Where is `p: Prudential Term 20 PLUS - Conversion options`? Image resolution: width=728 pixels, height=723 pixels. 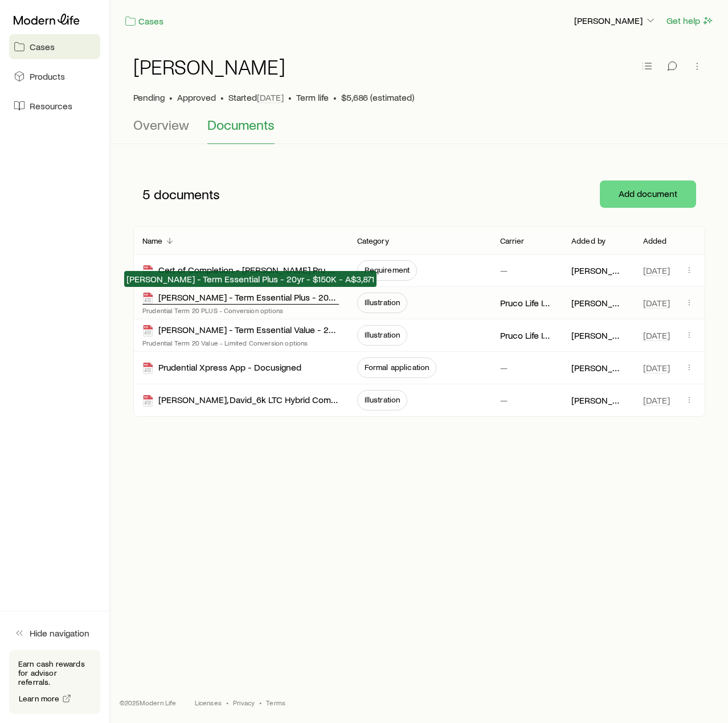
p: Prudential Term 20 PLUS - Conversion options is located at coordinates (241, 310).